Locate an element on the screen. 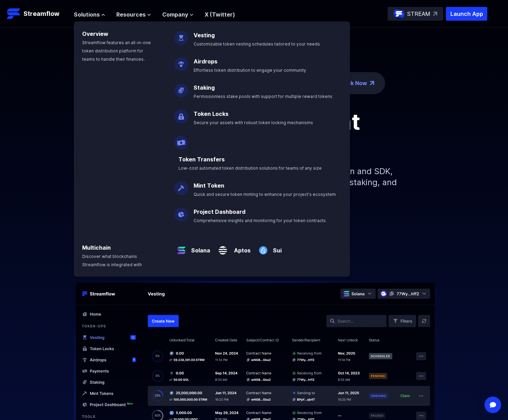 The height and width of the screenshot is (420, 508). a: Solana is located at coordinates (199, 248).